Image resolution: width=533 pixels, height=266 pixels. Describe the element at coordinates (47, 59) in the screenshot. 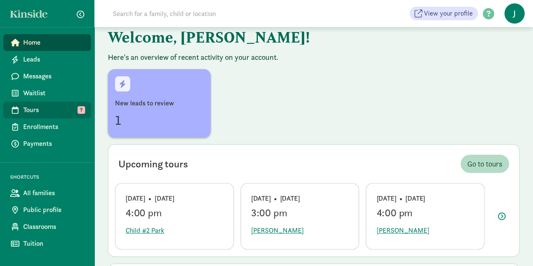

I see `a: Leads` at that location.